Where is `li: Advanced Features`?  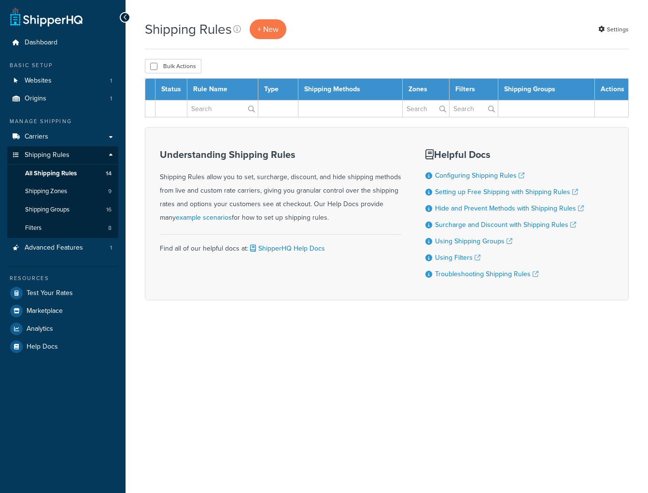
li: Advanced Features is located at coordinates (63, 248).